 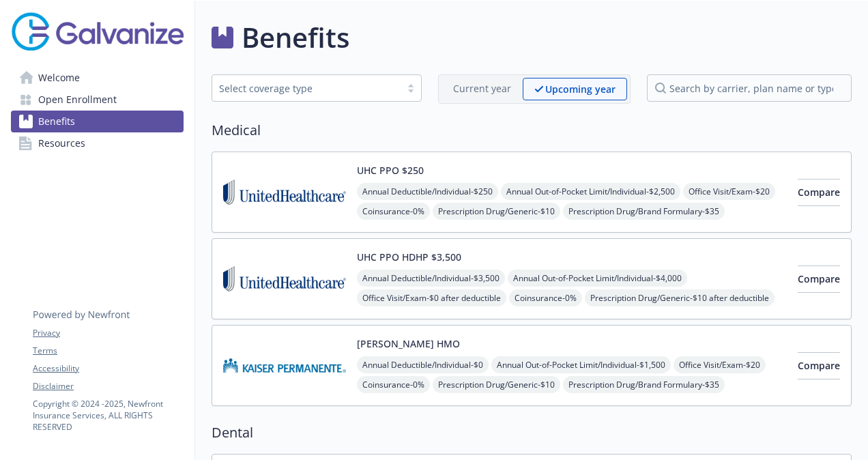 I want to click on a: Accessibility, so click(x=108, y=368).